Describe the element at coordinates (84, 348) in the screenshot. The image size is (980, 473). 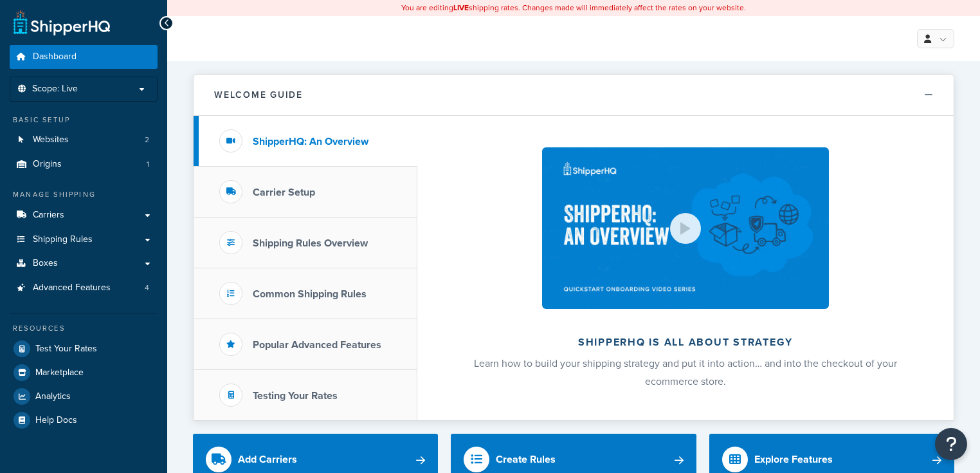
I see `li: Test Your Rates` at that location.